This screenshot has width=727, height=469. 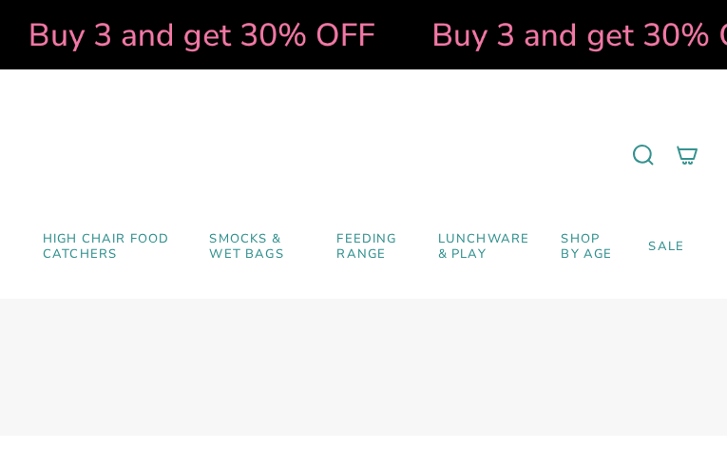 I want to click on div: Smocks & Wet Bags, so click(x=259, y=246).